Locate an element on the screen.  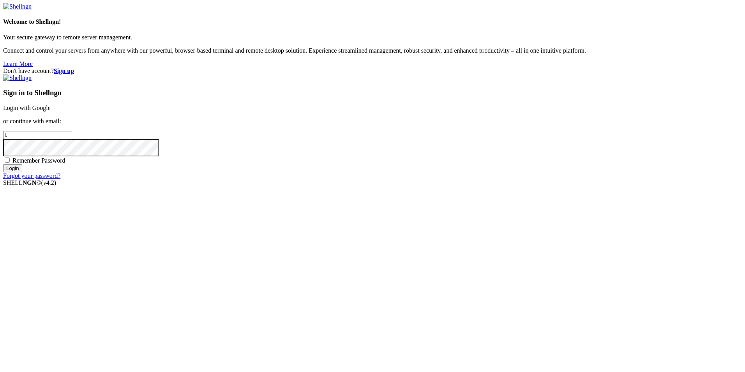
div: Don't have account? is located at coordinates (372, 71).